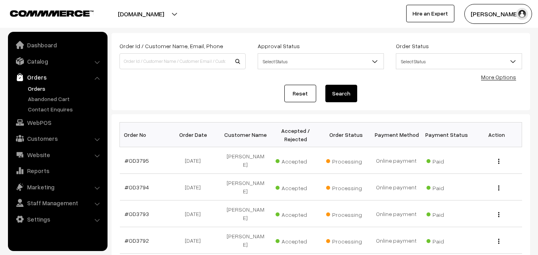  What do you see at coordinates (195, 135) in the screenshot?
I see `th: Order Date` at bounding box center [195, 135].